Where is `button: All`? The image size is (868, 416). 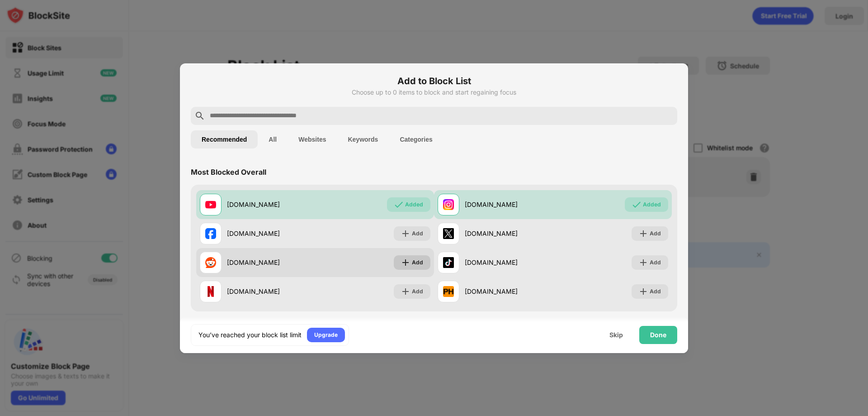 button: All is located at coordinates (273, 139).